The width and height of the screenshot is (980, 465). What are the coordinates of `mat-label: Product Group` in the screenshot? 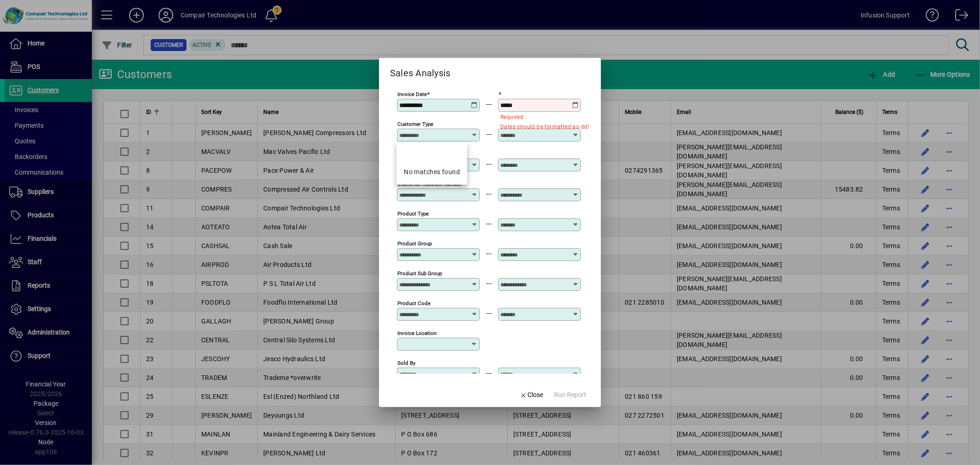 It's located at (414, 243).